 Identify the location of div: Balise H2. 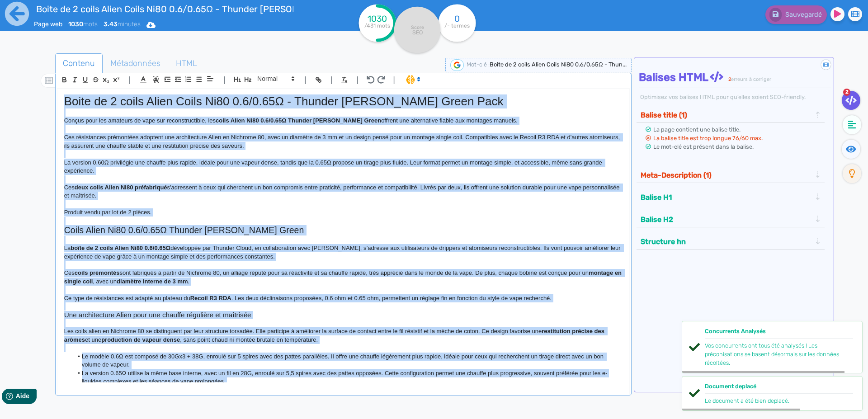
(731, 219).